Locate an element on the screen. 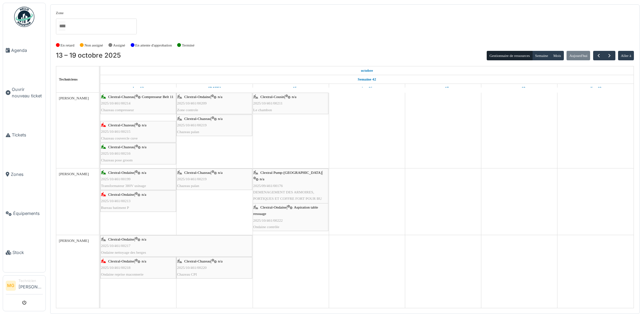 This screenshot has height=314, width=644. span: Chazeau pose groom is located at coordinates (117, 160).